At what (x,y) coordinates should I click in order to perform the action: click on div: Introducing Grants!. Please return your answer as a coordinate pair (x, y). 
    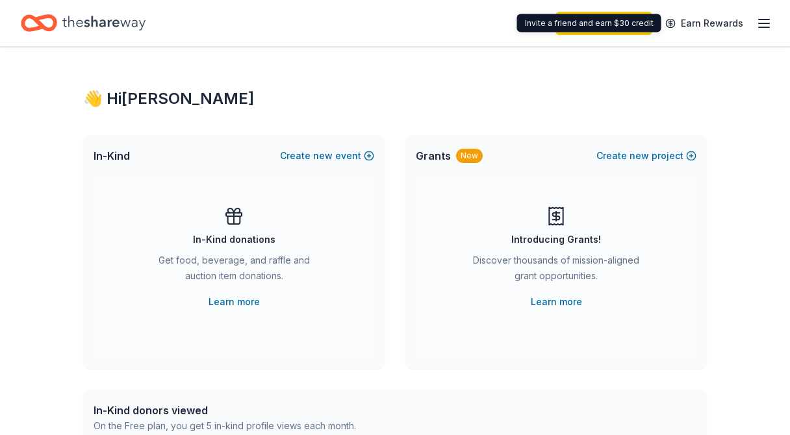
    Looking at the image, I should click on (556, 240).